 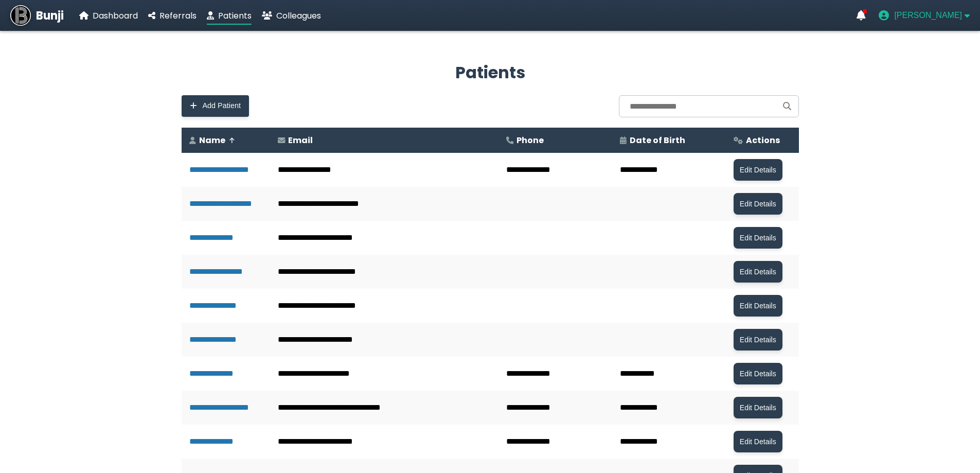 What do you see at coordinates (50, 15) in the screenshot?
I see `span: Bunji` at bounding box center [50, 15].